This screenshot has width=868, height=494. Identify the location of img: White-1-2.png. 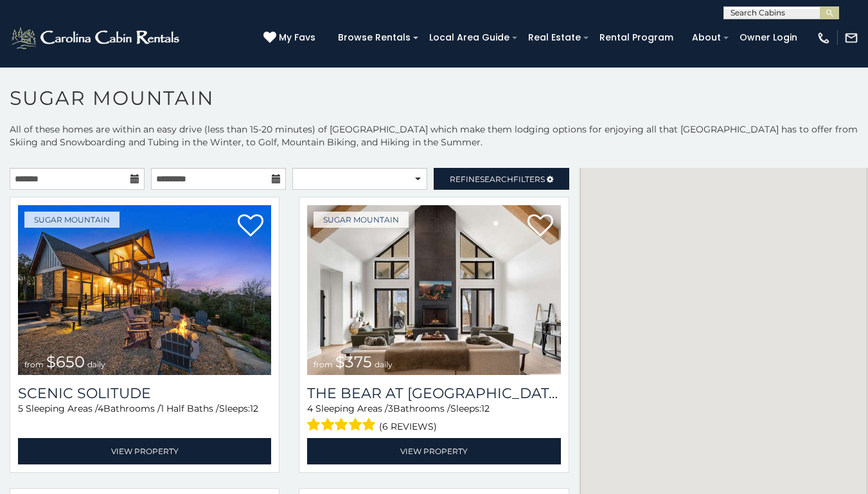
(97, 38).